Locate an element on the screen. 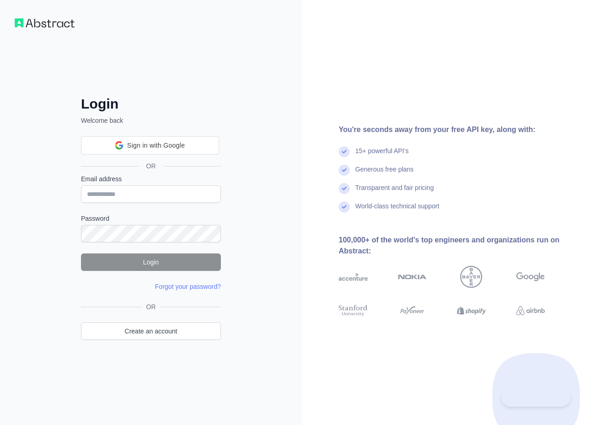 Image resolution: width=589 pixels, height=425 pixels. button: Login is located at coordinates (151, 262).